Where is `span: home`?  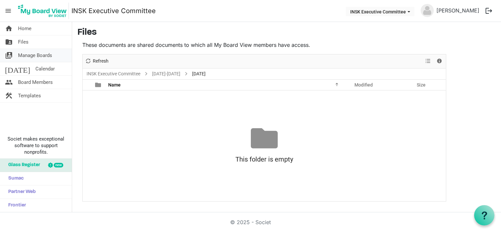
span: home is located at coordinates (9, 29).